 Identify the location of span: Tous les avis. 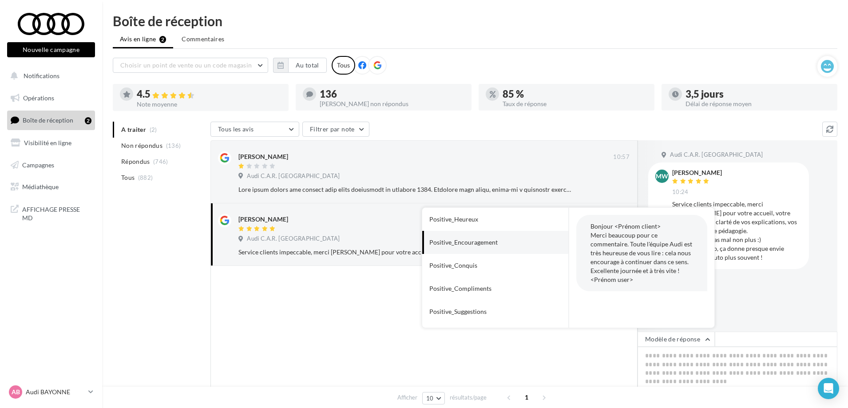
(236, 129).